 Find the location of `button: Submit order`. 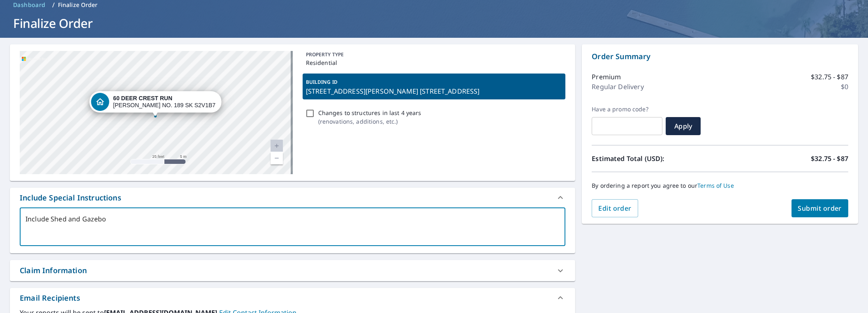

button: Submit order is located at coordinates (820, 209).